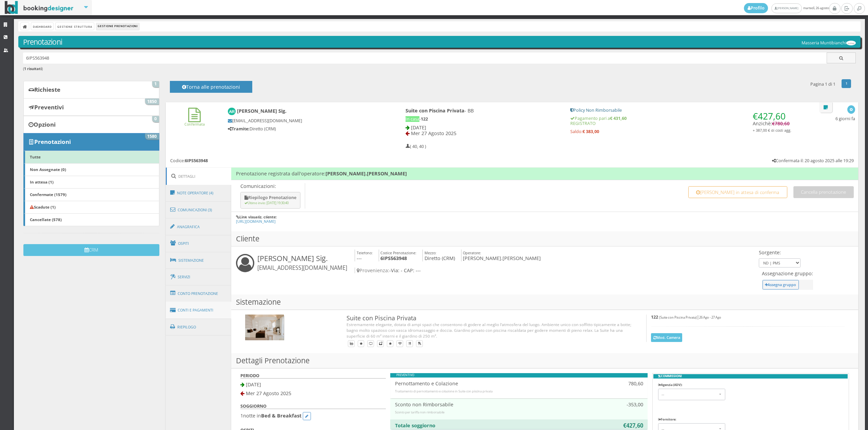 This screenshot has width=868, height=430. What do you see at coordinates (156, 84) in the screenshot?
I see `span: 1` at bounding box center [156, 84].